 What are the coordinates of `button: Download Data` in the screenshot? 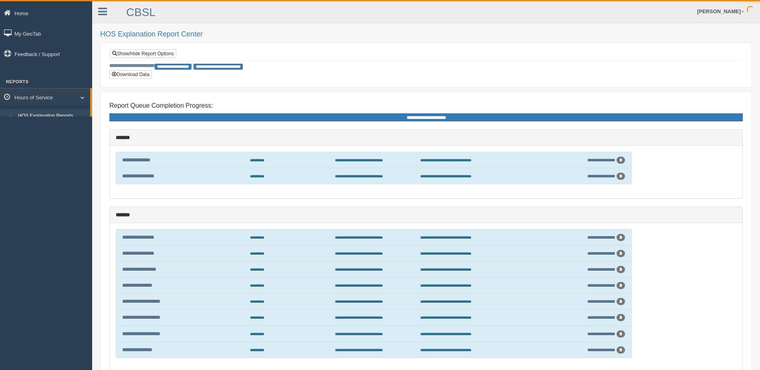 It's located at (131, 75).